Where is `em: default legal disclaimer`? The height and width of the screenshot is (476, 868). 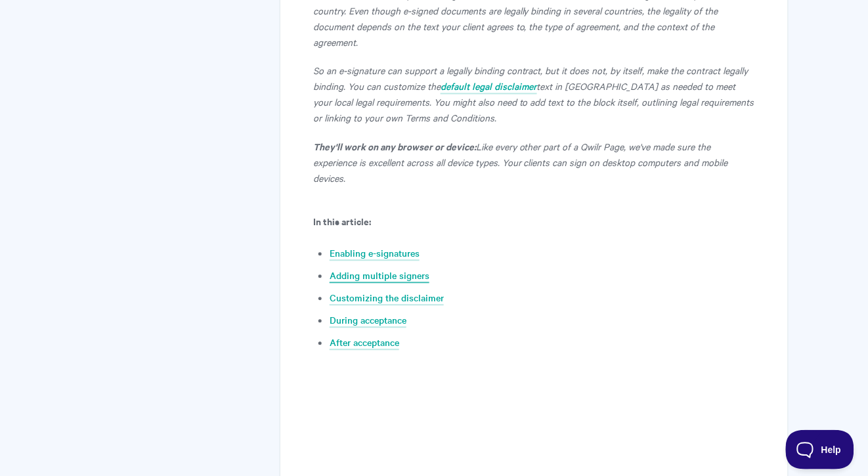 em: default legal disclaimer is located at coordinates (489, 87).